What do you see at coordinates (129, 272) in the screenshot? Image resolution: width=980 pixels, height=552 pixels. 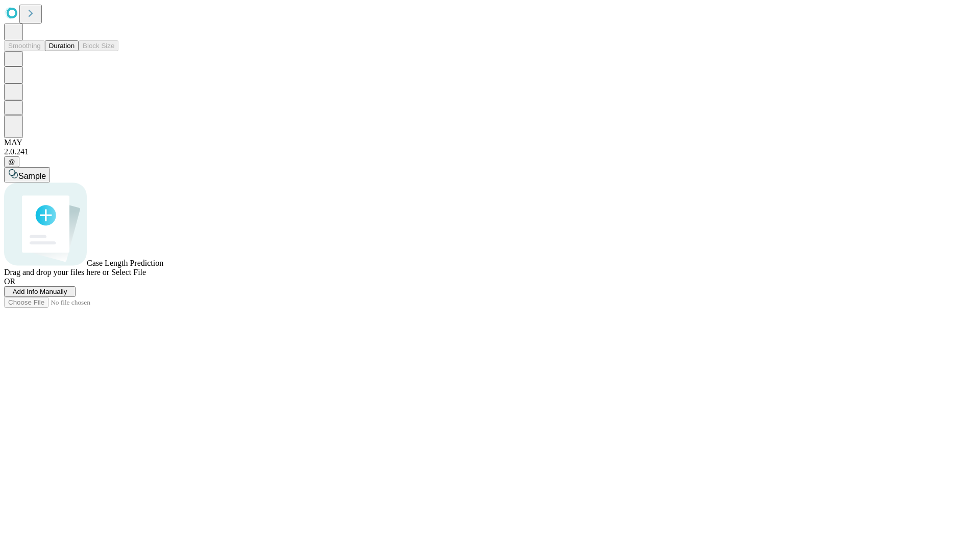 I see `span: Select File` at bounding box center [129, 272].